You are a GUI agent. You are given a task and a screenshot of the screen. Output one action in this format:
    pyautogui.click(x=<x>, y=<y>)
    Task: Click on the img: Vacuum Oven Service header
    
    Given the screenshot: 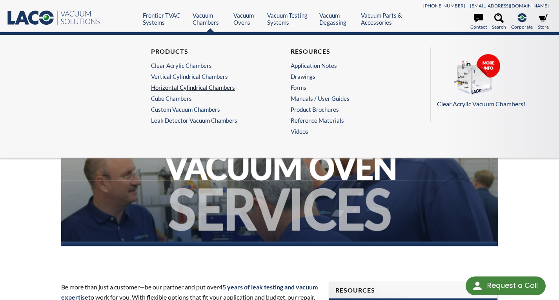 What is the action you would take?
    pyautogui.click(x=280, y=180)
    